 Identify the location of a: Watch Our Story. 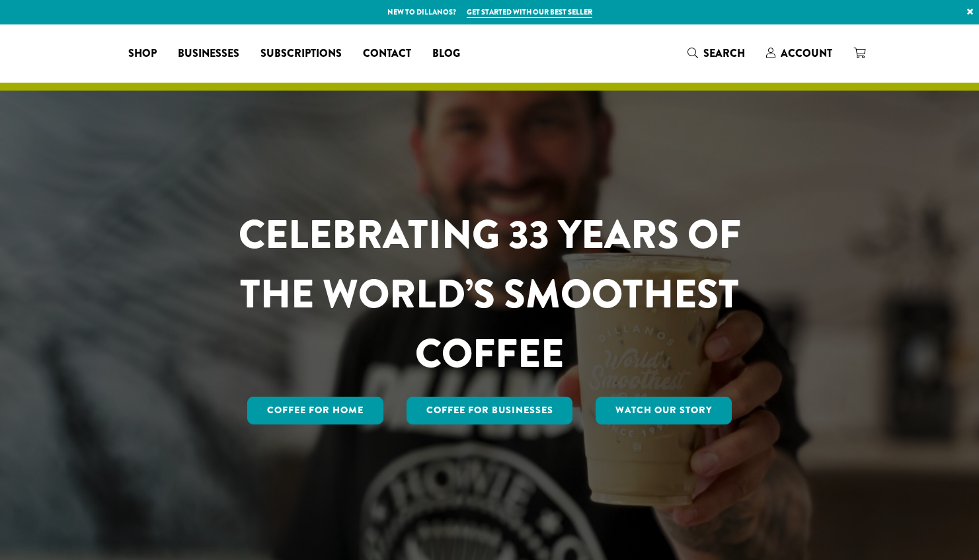
(664, 411).